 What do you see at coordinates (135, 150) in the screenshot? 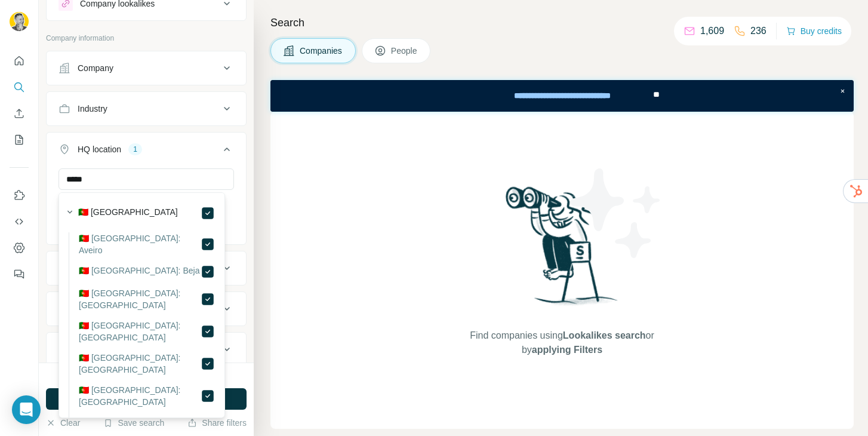
I see `div: 1` at bounding box center [135, 150].